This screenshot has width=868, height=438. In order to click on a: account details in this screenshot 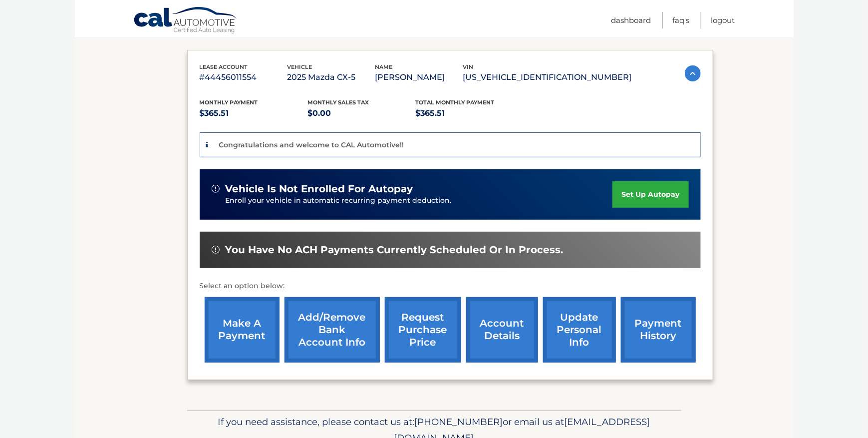, I will do `click(502, 330)`.